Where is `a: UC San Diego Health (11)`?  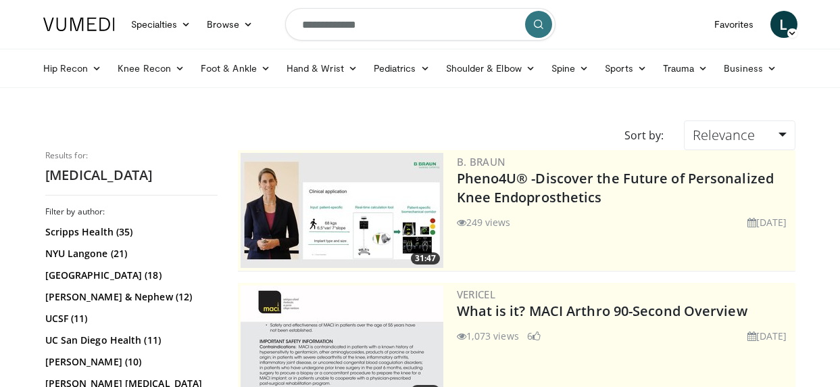
a: UC San Diego Health (11) is located at coordinates (130, 340).